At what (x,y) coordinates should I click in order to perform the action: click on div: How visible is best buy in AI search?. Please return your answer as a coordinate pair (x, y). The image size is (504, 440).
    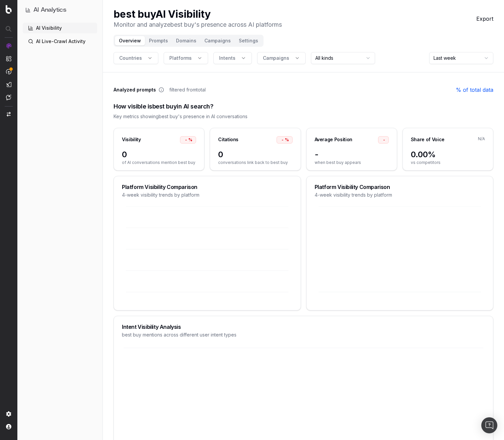
    Looking at the image, I should click on (303, 107).